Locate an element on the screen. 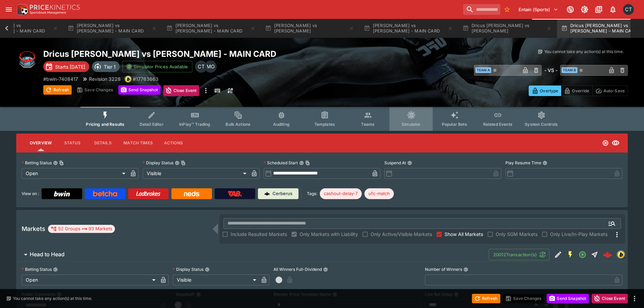  span: Popular Bets is located at coordinates (454, 124).